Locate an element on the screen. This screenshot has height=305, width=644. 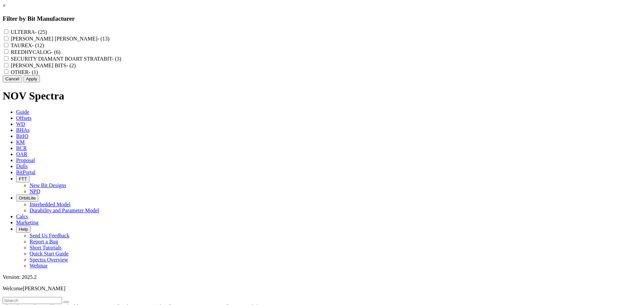
span: BitPortal is located at coordinates (26, 172).